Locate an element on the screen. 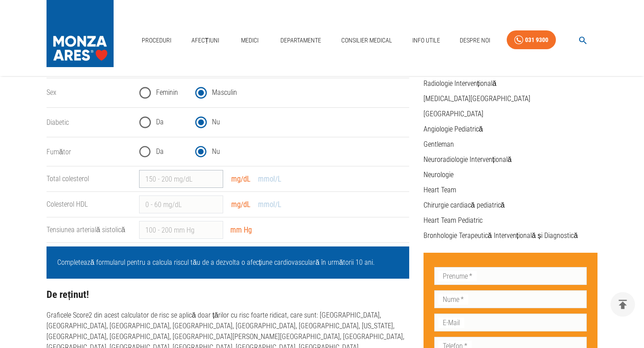  input: 100 - 200 mm Hg is located at coordinates (181, 230).